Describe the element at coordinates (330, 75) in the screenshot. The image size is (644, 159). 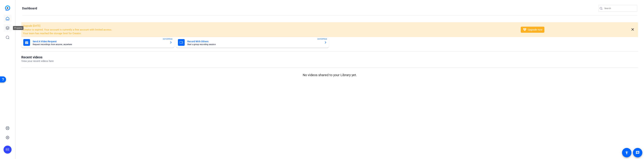
I see `p: No videos shared to your Library yet.` at that location.